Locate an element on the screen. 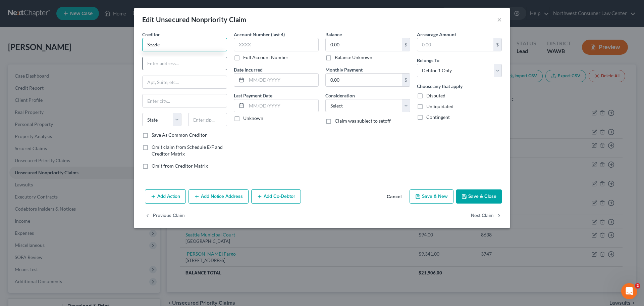 Image resolution: width=644 pixels, height=306 pixels. label: Consideration is located at coordinates (340, 95).